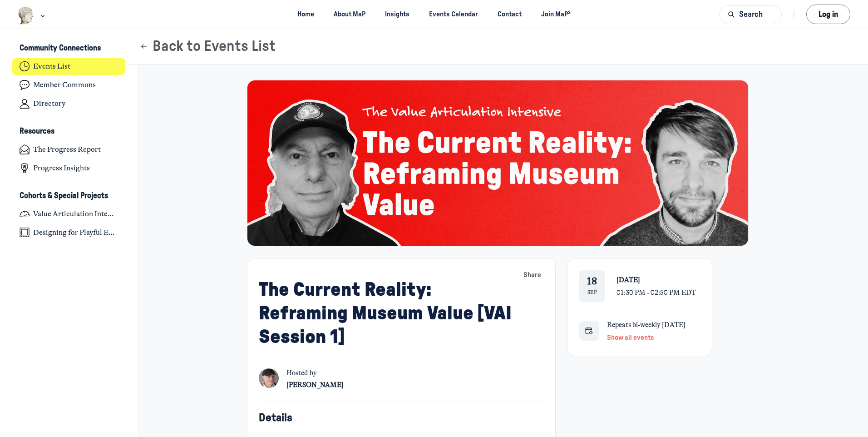 The width and height of the screenshot is (868, 437). What do you see at coordinates (828, 14) in the screenshot?
I see `button: Log in` at bounding box center [828, 14].